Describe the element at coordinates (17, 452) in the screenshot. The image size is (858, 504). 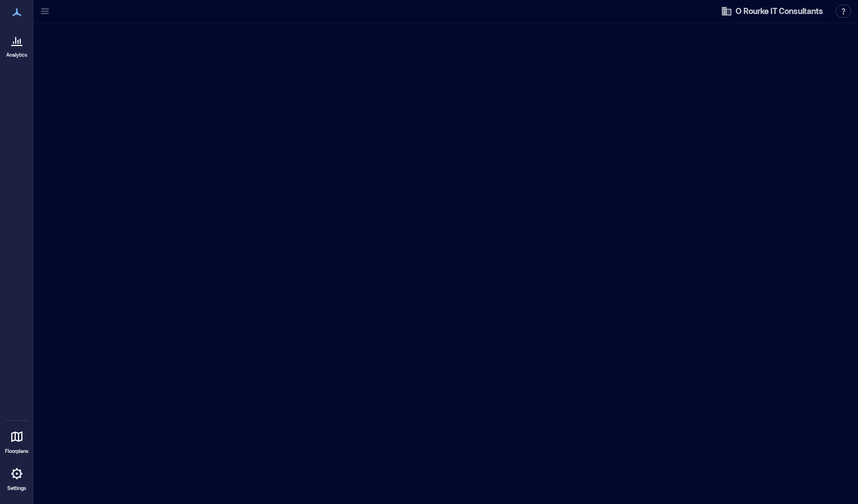
I see `p: Floorplans` at that location.